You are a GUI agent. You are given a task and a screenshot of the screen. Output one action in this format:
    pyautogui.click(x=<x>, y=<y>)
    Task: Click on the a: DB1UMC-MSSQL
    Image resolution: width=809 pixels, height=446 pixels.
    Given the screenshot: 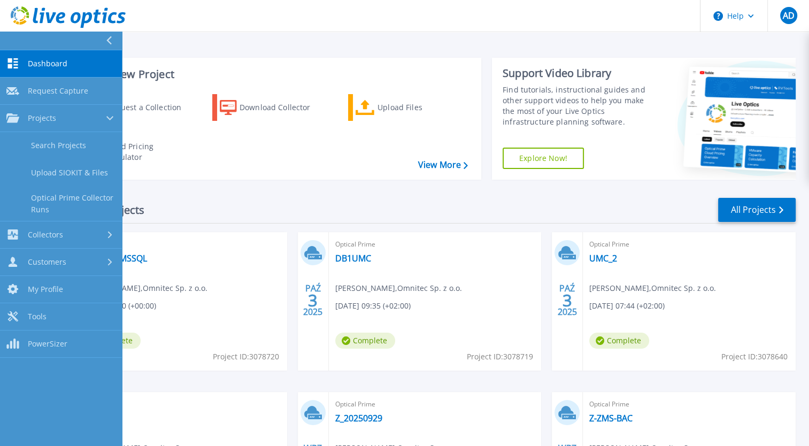 What is the action you would take?
    pyautogui.click(x=114, y=258)
    